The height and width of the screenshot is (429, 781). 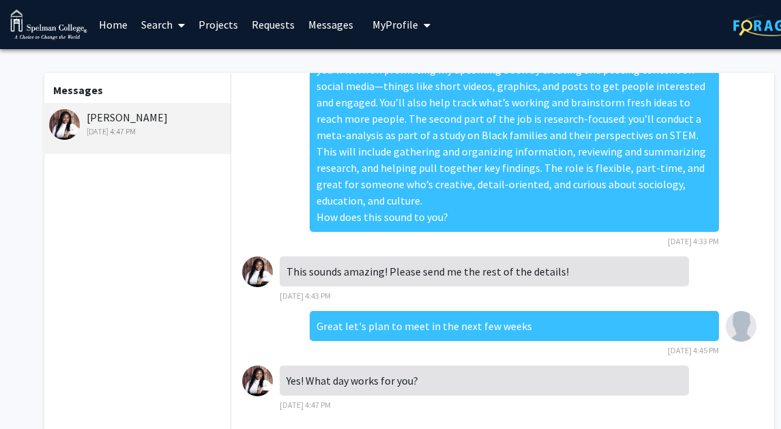 What do you see at coordinates (78, 90) in the screenshot?
I see `b: Messages` at bounding box center [78, 90].